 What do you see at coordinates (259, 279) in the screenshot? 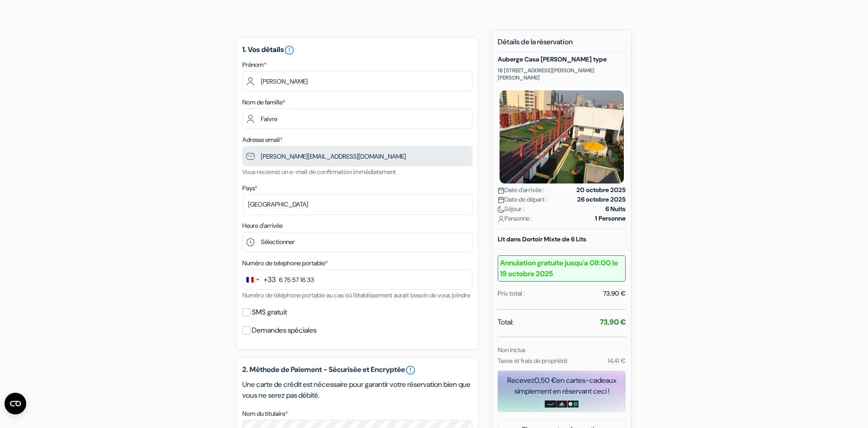
I see `button: Change country, selected France (+33)` at bounding box center [259, 279].